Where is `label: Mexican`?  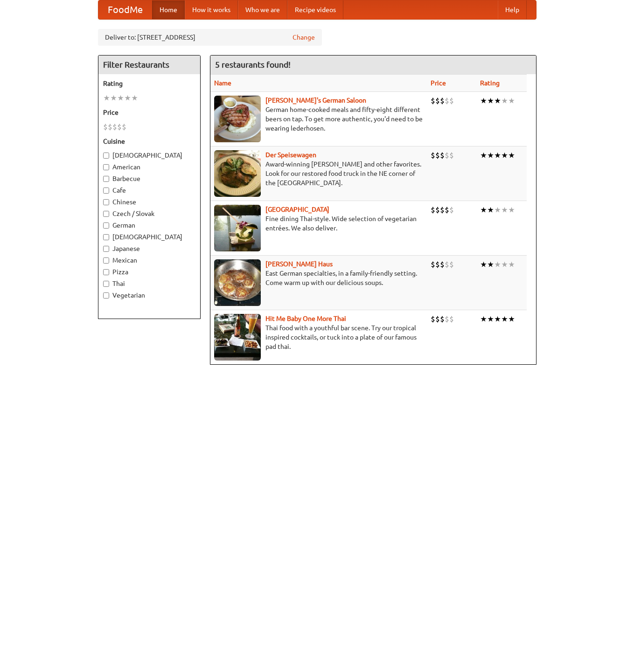 label: Mexican is located at coordinates (149, 260).